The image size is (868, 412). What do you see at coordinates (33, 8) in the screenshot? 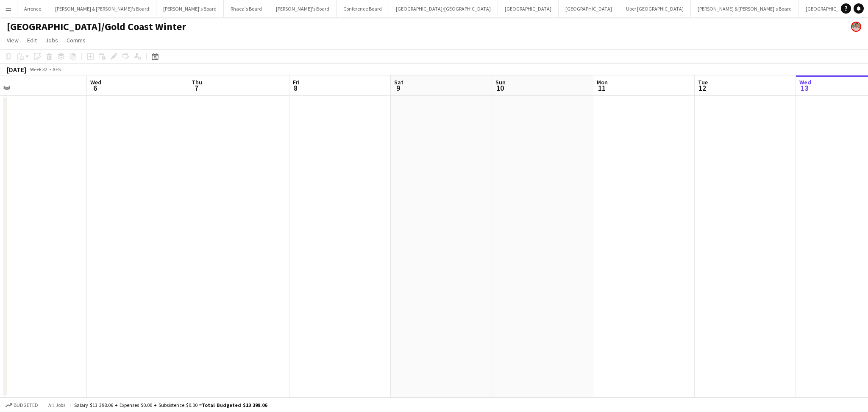
I see `button: Arrence` at bounding box center [33, 8].